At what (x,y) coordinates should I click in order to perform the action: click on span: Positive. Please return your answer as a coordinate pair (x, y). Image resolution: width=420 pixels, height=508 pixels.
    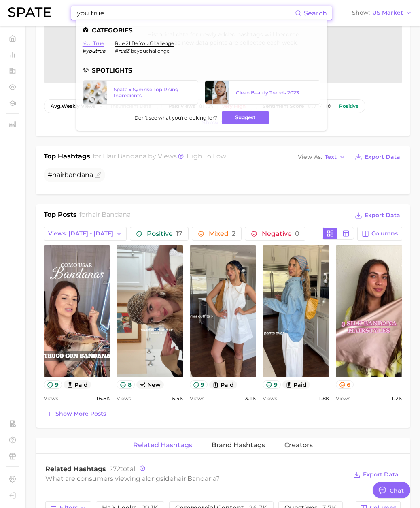
    Looking at the image, I should click on (165, 234).